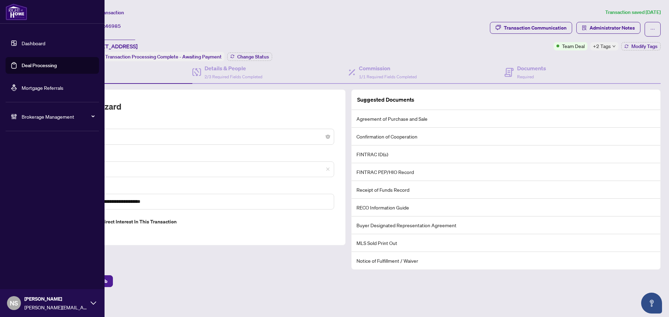 The height and width of the screenshot is (317, 669). What do you see at coordinates (328, 169) in the screenshot?
I see `span: close` at bounding box center [328, 169].